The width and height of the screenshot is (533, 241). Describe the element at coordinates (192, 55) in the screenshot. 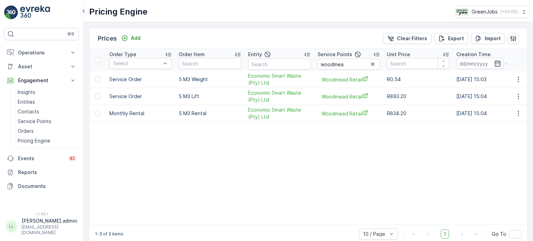

I see `p: Order Item` at that location.